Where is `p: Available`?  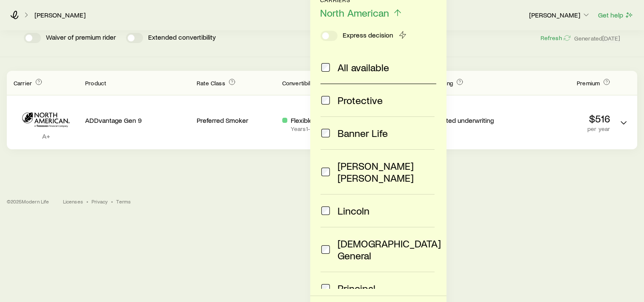
p: Available is located at coordinates (459, 129).